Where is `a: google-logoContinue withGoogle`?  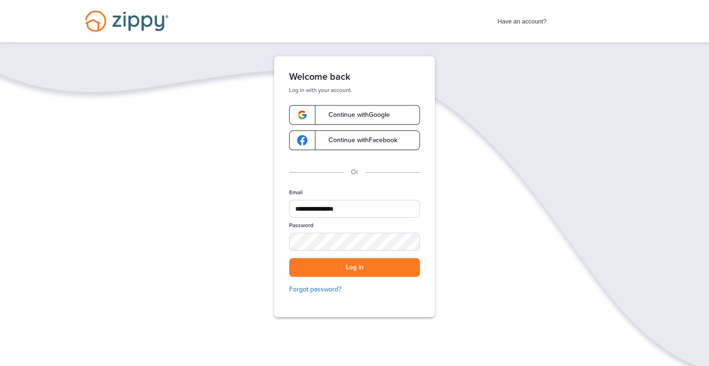
a: google-logoContinue withGoogle is located at coordinates (354, 115).